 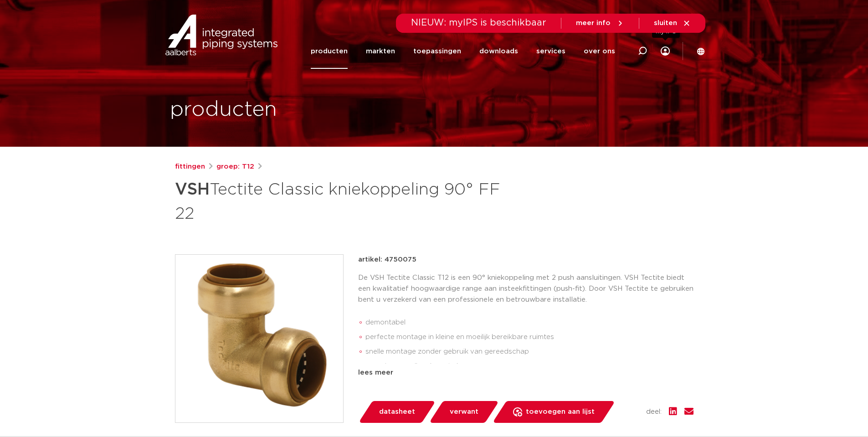 What do you see at coordinates (653, 412) in the screenshot?
I see `span: deel:` at bounding box center [653, 412].